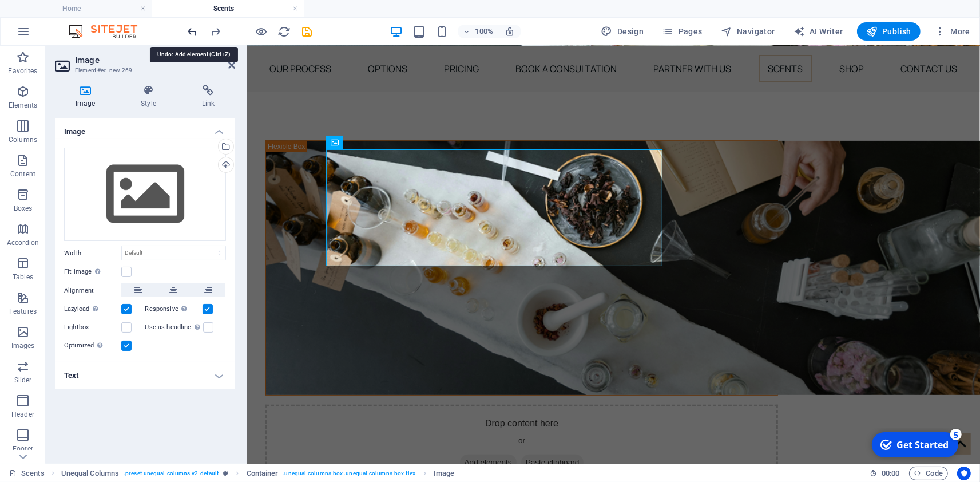  Describe the element at coordinates (682, 32) in the screenshot. I see `span: Pages` at that location.